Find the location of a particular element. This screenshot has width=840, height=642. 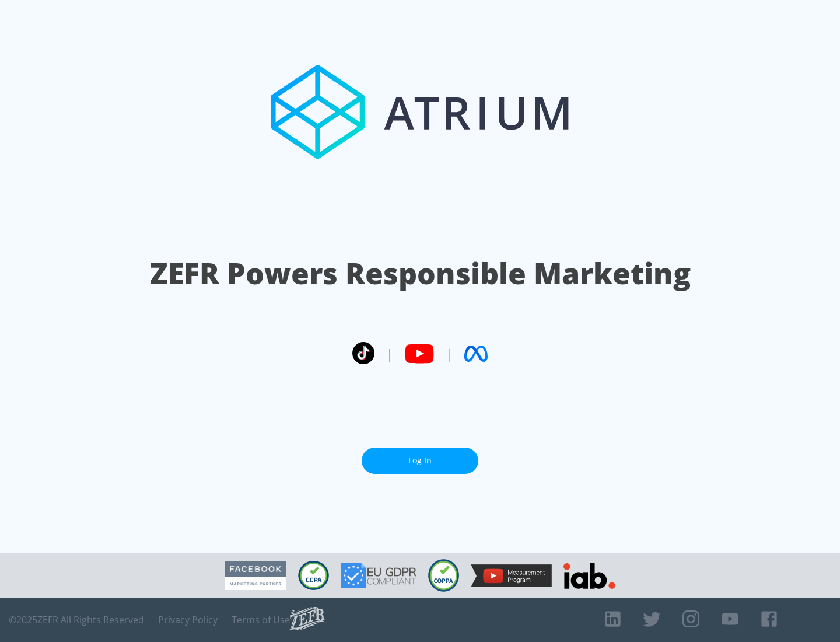

a: Privacy Policy is located at coordinates (188, 620).